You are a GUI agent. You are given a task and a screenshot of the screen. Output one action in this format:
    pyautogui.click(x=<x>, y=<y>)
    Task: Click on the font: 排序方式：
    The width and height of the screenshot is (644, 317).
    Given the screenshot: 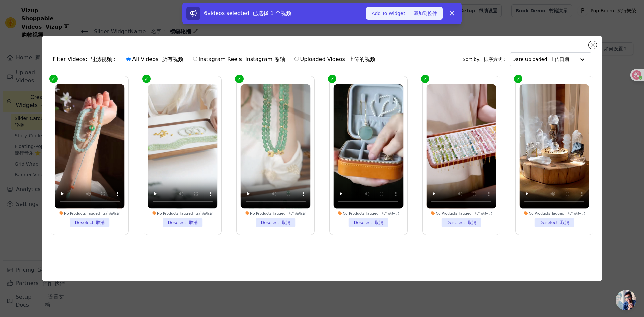 What is the action you would take?
    pyautogui.click(x=495, y=60)
    